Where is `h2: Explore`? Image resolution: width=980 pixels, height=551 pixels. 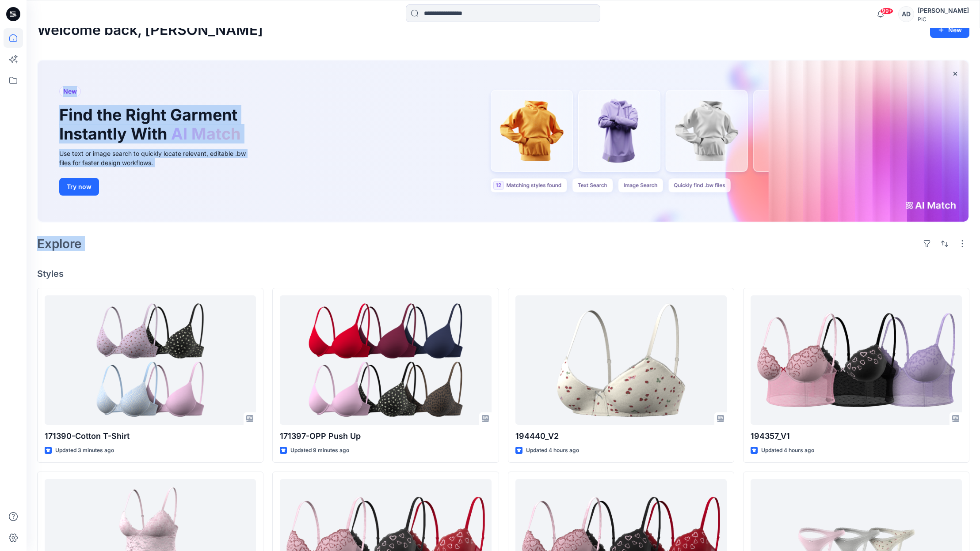 h2: Explore is located at coordinates (60, 244).